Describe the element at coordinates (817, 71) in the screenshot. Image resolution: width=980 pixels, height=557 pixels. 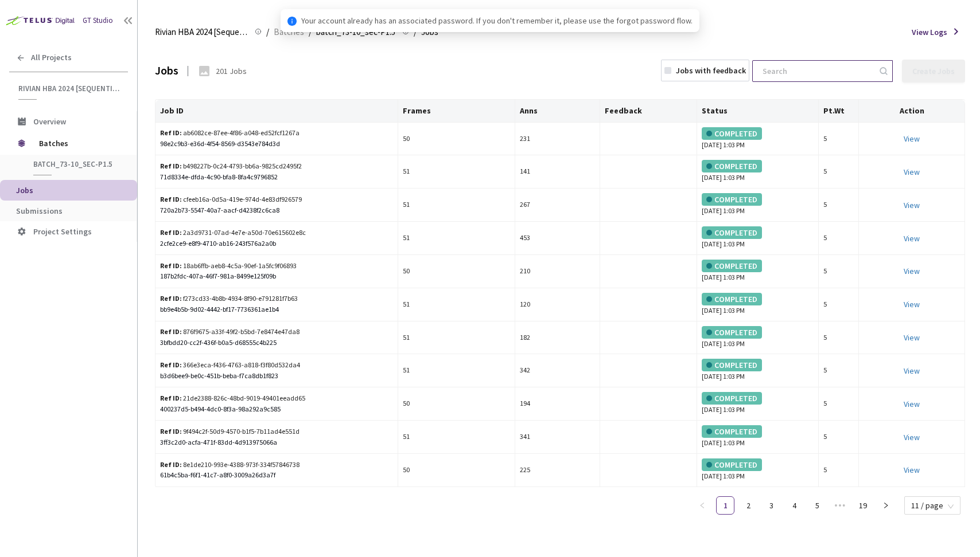
I see `input: Search` at that location.